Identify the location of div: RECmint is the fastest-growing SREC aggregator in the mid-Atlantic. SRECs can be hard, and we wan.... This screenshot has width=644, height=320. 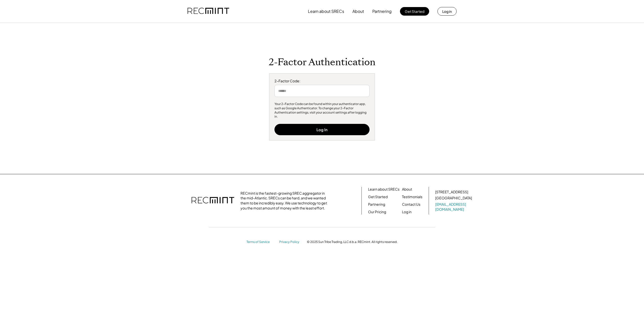
(285, 200).